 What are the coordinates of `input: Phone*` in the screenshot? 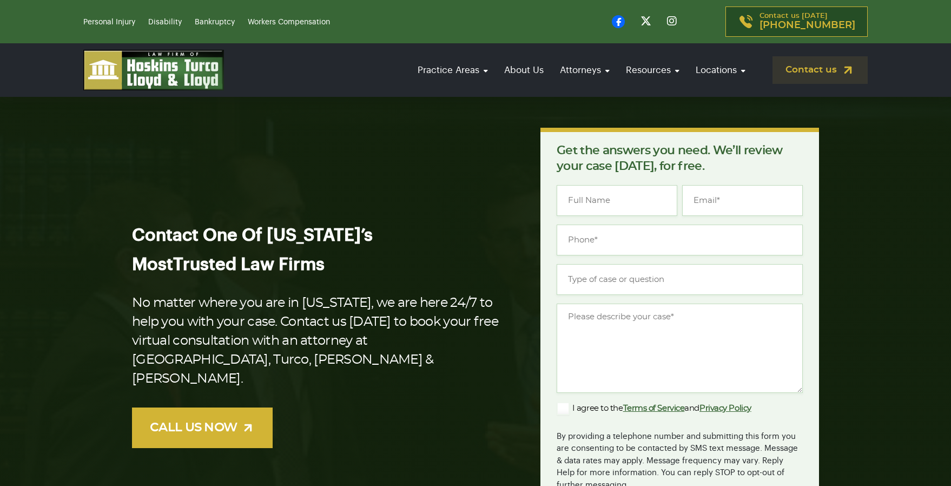 It's located at (680, 240).